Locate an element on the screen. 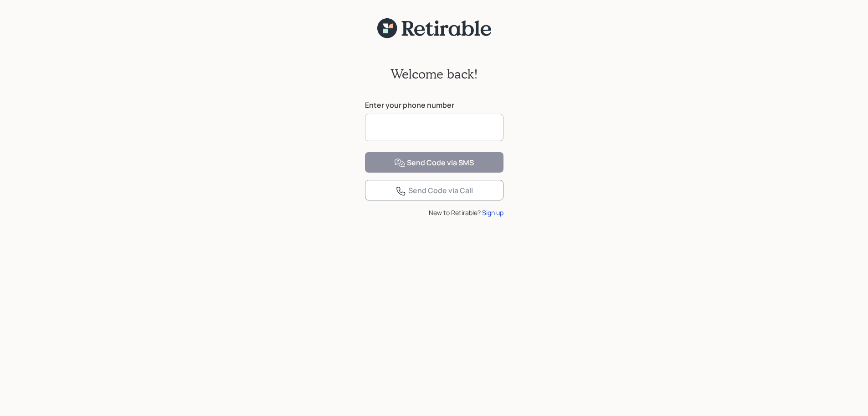 The height and width of the screenshot is (416, 868). label: Enter your phone number is located at coordinates (434, 105).